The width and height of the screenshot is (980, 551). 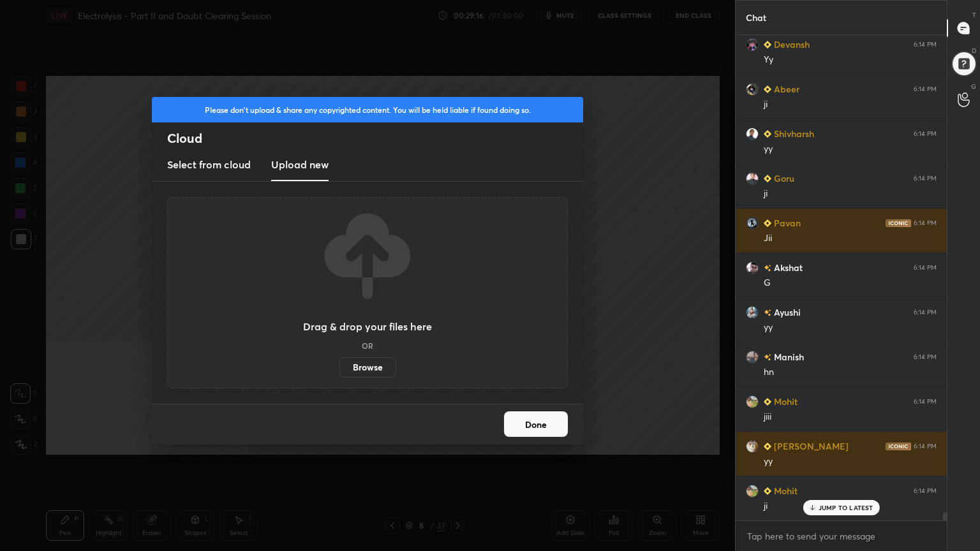 What do you see at coordinates (752, 134) in the screenshot?
I see `img: c9a3e77eb9ef49ecad97ae432ca8526f.jpg` at bounding box center [752, 134].